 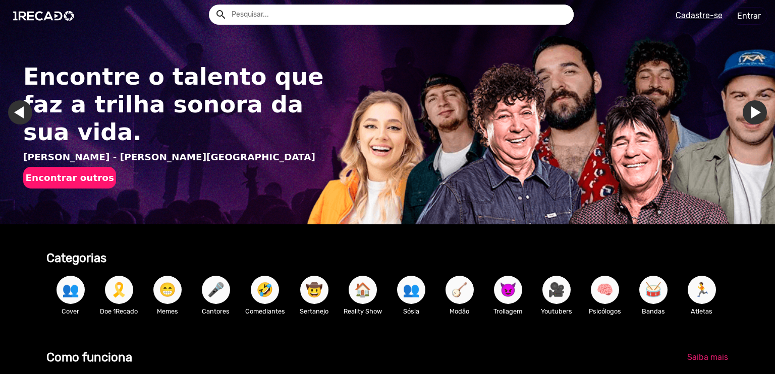 I want to click on u: Cadastre-se, so click(x=698, y=15).